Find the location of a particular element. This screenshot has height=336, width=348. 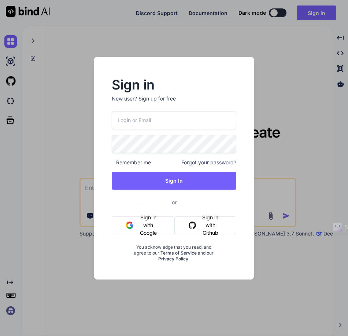

div: Sign up for free is located at coordinates (157, 99).